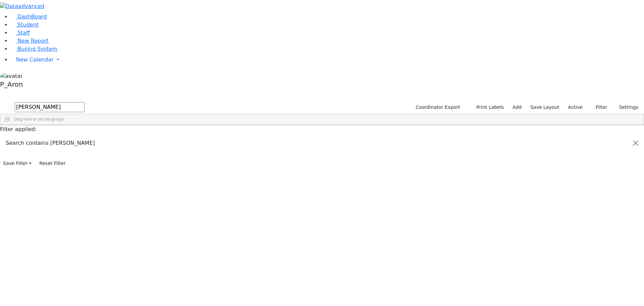 The width and height of the screenshot is (644, 306). What do you see at coordinates (32, 16) in the screenshot?
I see `span: DashBoard` at bounding box center [32, 16].